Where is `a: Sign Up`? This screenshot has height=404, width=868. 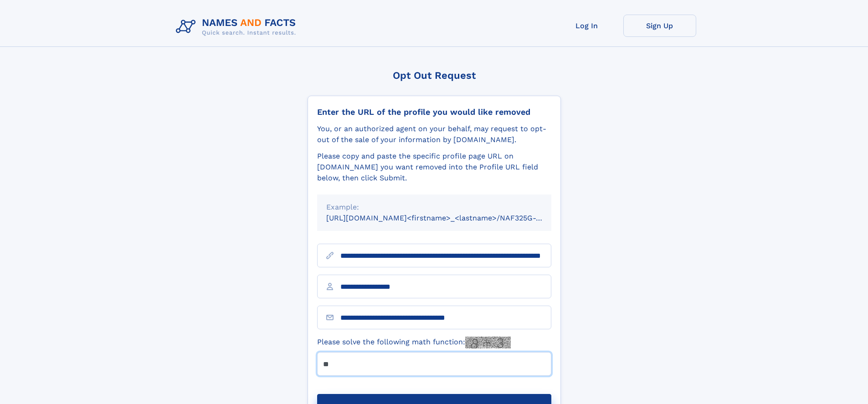
a: Sign Up is located at coordinates (660, 25).